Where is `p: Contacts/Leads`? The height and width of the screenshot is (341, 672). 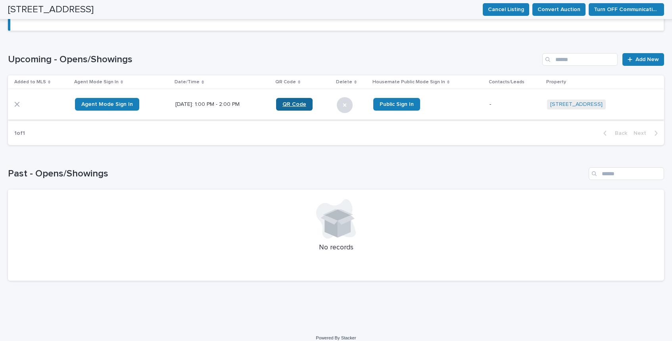
p: Contacts/Leads is located at coordinates (506, 82).